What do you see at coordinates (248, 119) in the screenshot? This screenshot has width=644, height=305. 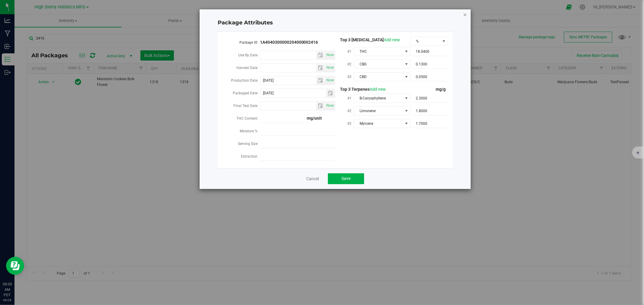 I see `label: THC Content` at bounding box center [248, 119].